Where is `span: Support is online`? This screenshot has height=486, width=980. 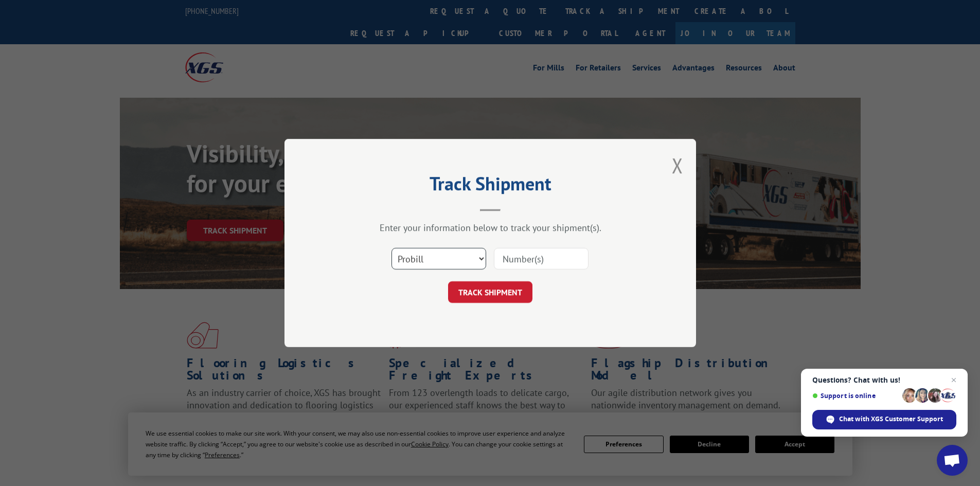 span: Support is online is located at coordinates (855, 395).